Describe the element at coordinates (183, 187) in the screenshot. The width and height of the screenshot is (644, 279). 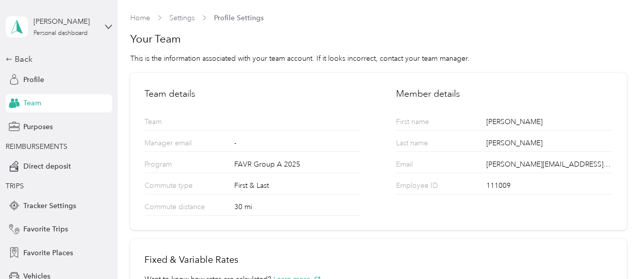
I see `p: Commute type` at that location.